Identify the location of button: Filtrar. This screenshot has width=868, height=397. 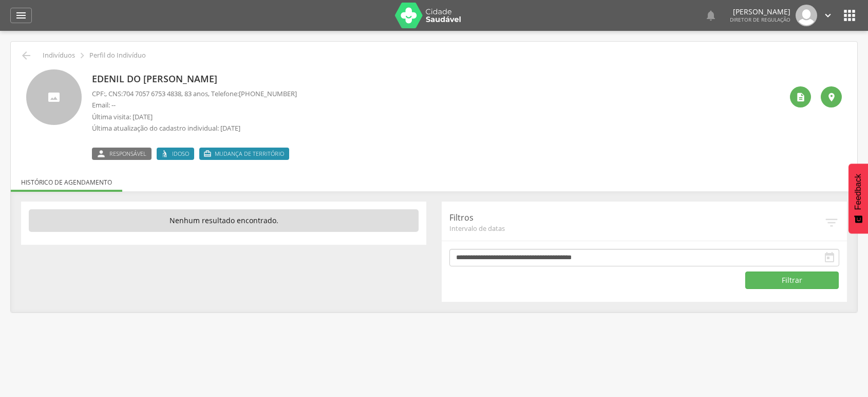
(792, 280).